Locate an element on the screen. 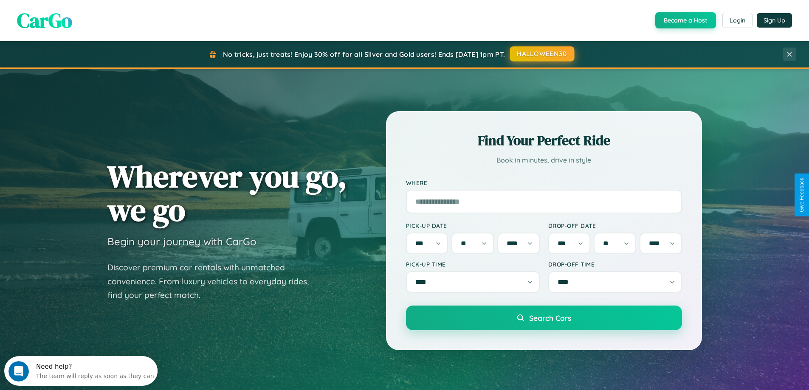  span: CarGo is located at coordinates (45, 20).